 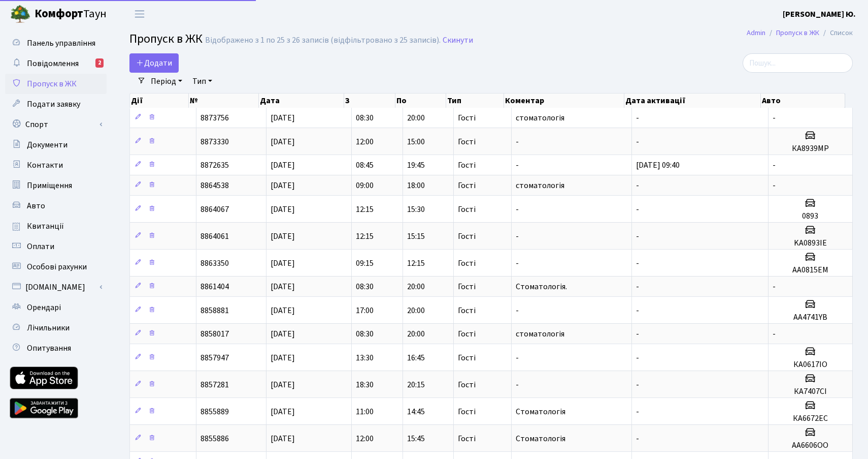 What do you see at coordinates (56, 185) in the screenshot?
I see `a: Приміщення` at bounding box center [56, 185].